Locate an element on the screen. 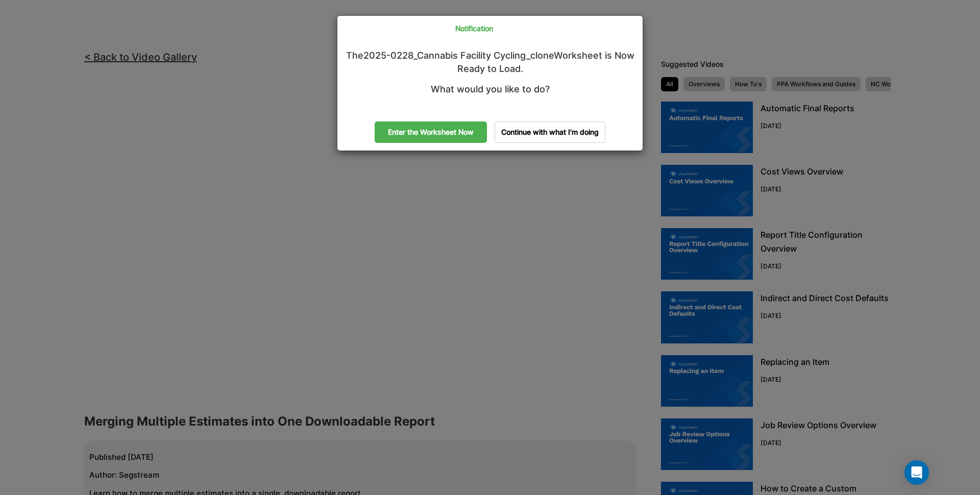 This screenshot has height=495, width=980. div: What would you like to do? is located at coordinates (490, 89).